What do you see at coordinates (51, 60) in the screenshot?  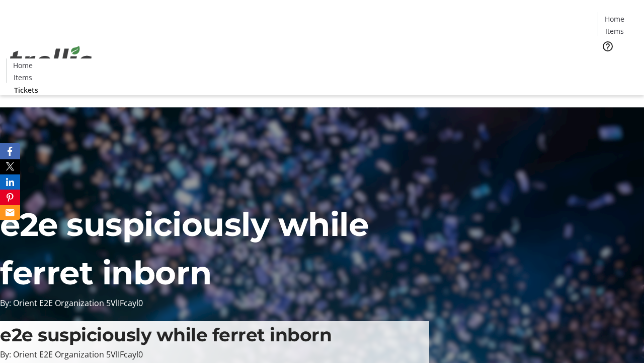 I see `img: Orient E2E Organization 5VlIFcayl0's Logo` at bounding box center [51, 60].